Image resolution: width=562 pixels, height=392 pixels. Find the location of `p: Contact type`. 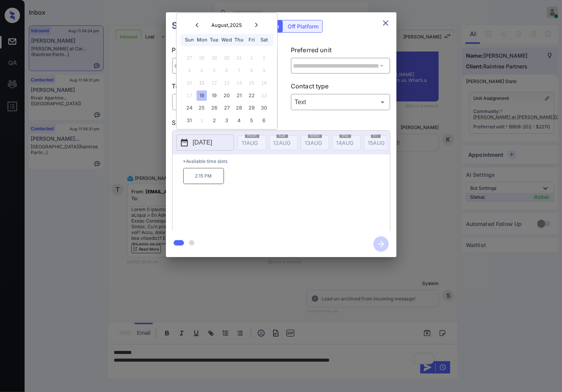

p: Contact type is located at coordinates (340, 87).